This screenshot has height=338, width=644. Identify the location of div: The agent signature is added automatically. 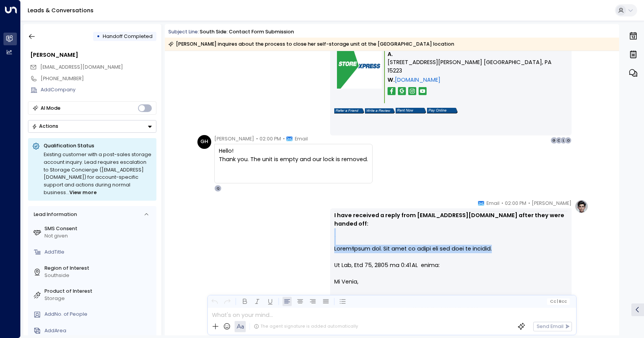
(306, 326).